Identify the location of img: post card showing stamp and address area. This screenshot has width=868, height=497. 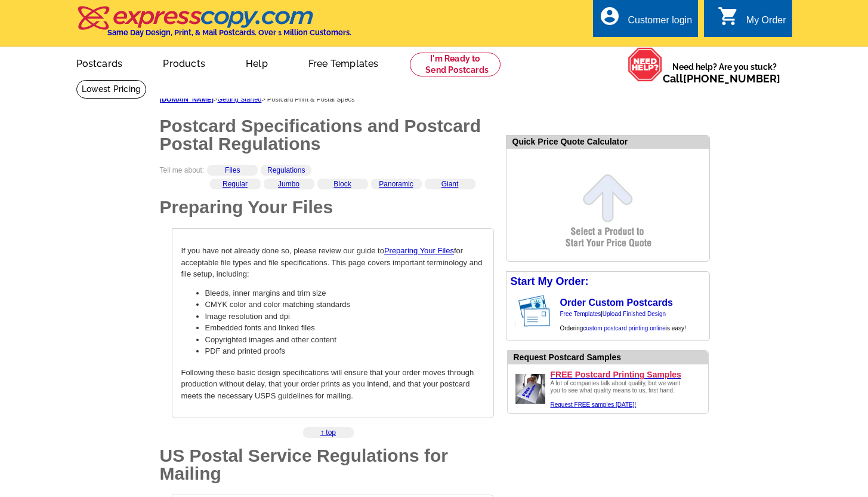
(537, 312).